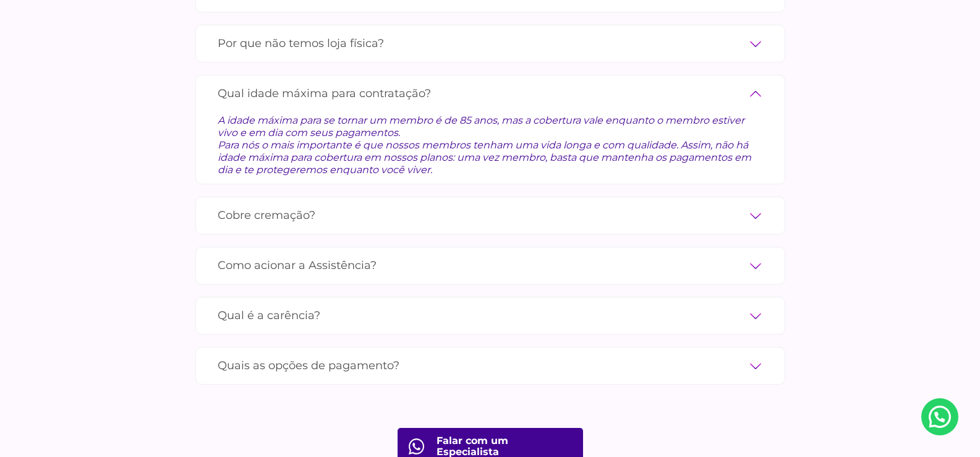 The image size is (980, 457). I want to click on img: fale com consultor, so click(416, 447).